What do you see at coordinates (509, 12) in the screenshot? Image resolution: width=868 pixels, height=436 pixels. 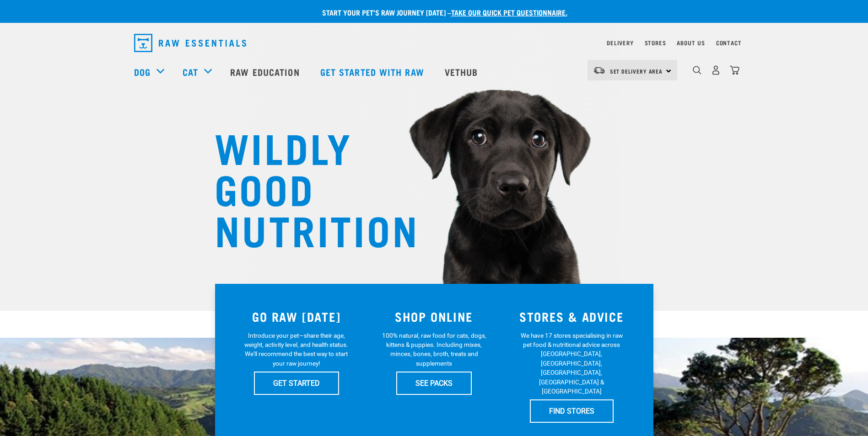 I see `a: take our quick pet questionnaire.` at bounding box center [509, 12].